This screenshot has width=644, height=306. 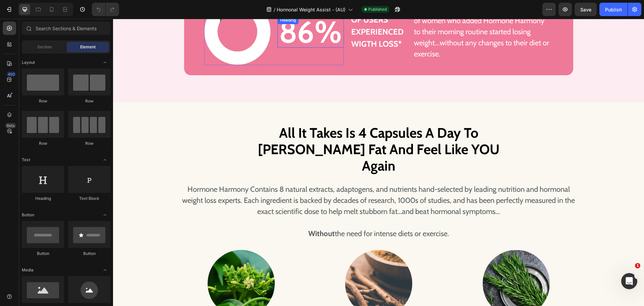 What do you see at coordinates (266, 181) in the screenshot?
I see `p: Hormone Harmony Contains 8 natural extracts, adaptogens, and nutrients hand-selected by leading n...` at bounding box center [266, 181].